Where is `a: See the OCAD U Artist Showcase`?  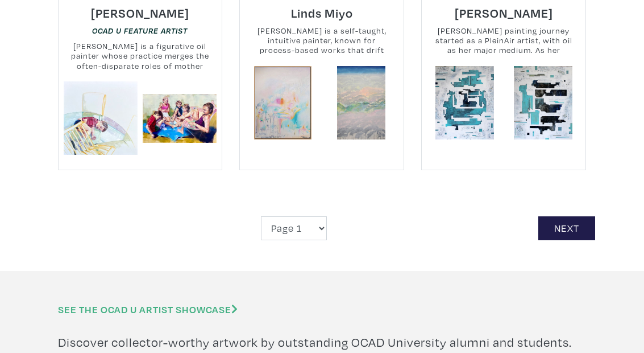 a: See the OCAD U Artist Showcase is located at coordinates (147, 309).